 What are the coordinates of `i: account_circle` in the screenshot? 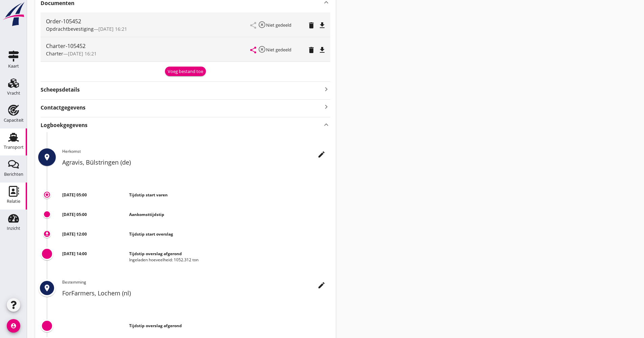 It's located at (13, 326).